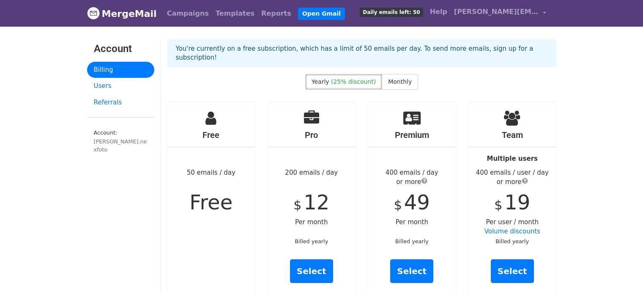 The image size is (643, 294). What do you see at coordinates (400, 82) in the screenshot?
I see `span: Monthly` at bounding box center [400, 82].